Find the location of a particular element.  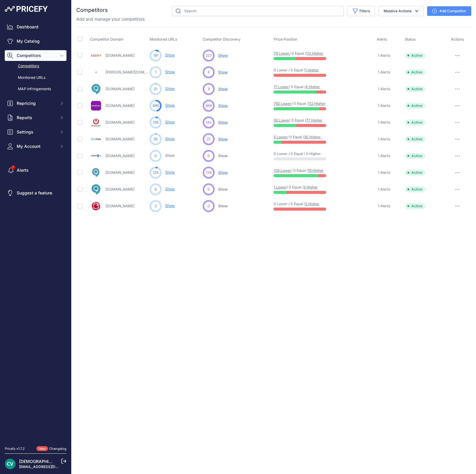

a: 2 Higher is located at coordinates (312, 203).